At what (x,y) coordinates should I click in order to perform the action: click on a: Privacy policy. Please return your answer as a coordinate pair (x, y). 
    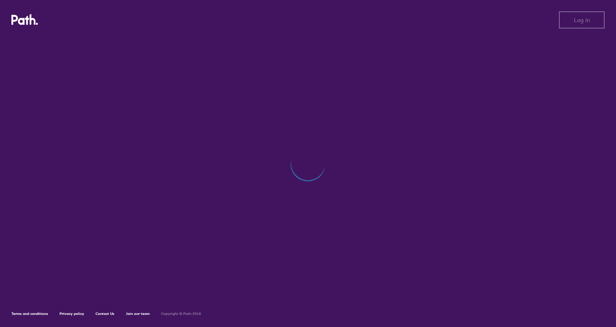
    Looking at the image, I should click on (72, 314).